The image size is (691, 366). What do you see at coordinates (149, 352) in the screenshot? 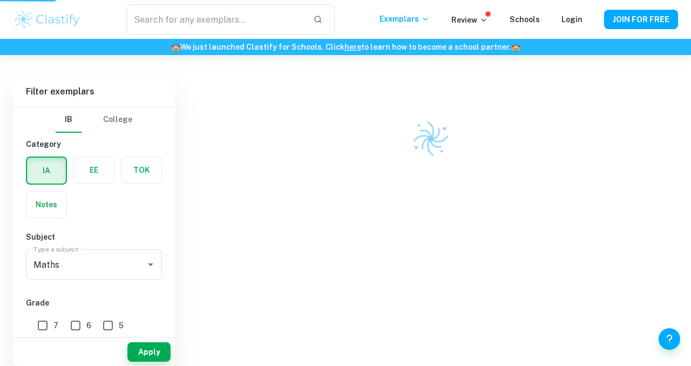
I see `button: Apply` at bounding box center [149, 352].